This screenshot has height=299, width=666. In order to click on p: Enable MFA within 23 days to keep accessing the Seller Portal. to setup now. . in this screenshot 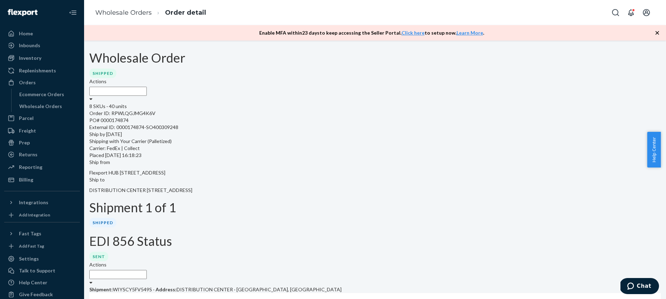, I will do `click(372, 33)`.